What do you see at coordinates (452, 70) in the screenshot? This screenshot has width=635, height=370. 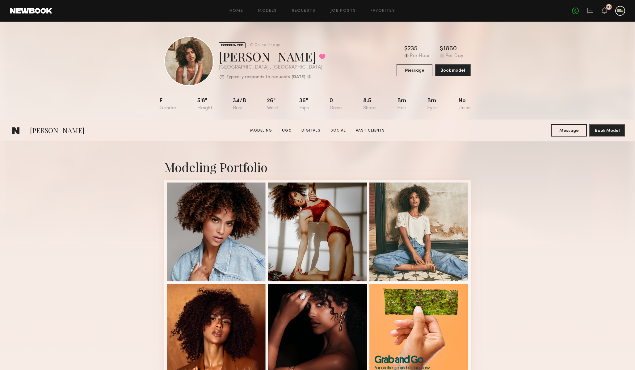 I see `button: Book model` at bounding box center [452, 70].